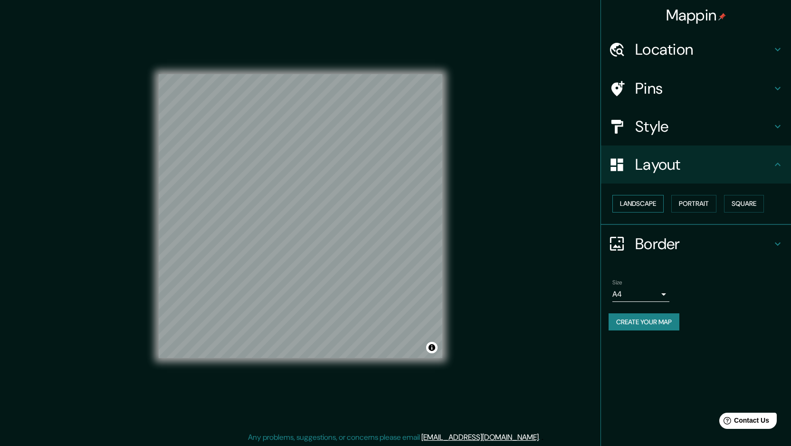  What do you see at coordinates (722, 17) in the screenshot?
I see `img: pin-icon.png` at bounding box center [722, 17].